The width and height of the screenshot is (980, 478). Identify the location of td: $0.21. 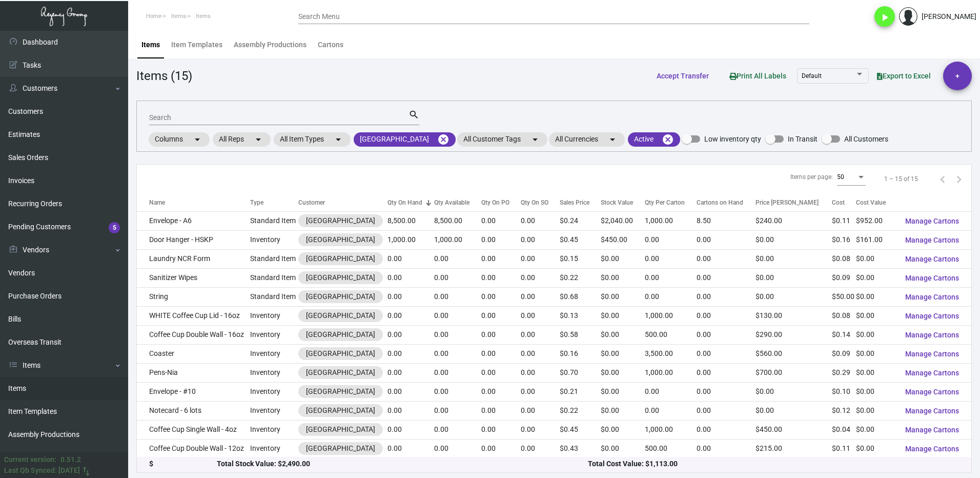
(580, 391).